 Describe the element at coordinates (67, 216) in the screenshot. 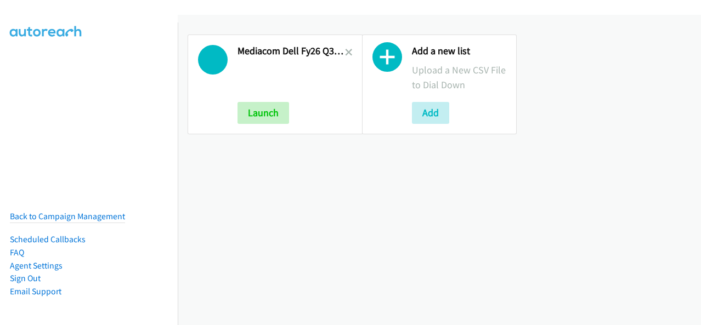

I see `a: Back to Campaign Management` at that location.